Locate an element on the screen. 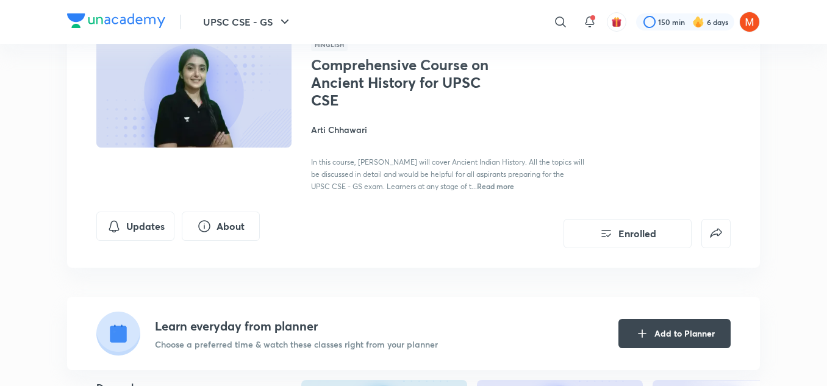  button: avatar is located at coordinates (617, 22).